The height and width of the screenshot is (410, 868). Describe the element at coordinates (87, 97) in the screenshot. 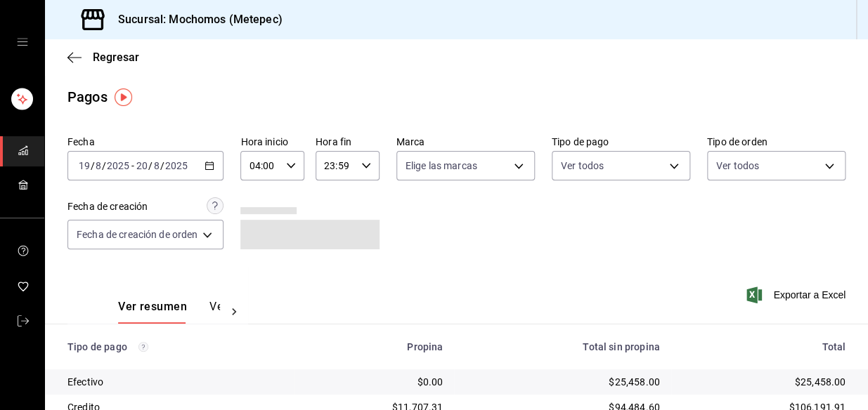

I see `div: Pagos` at that location.